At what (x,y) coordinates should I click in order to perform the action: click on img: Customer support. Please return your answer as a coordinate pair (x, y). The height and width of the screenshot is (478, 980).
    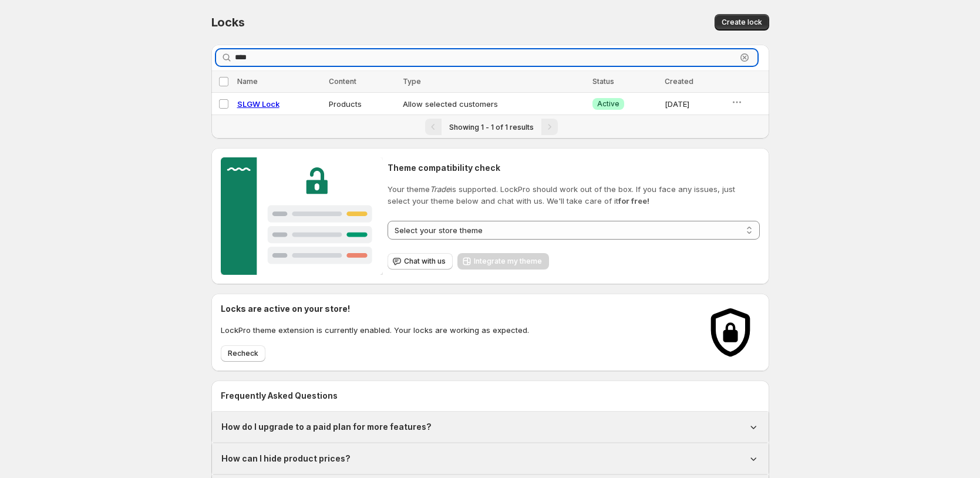
    Looking at the image, I should click on (302, 216).